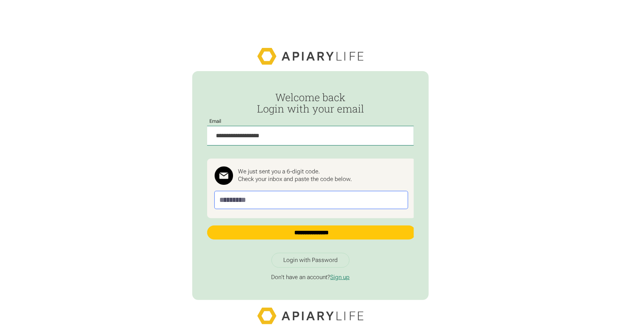 The width and height of the screenshot is (621, 327). Describe the element at coordinates (310, 103) in the screenshot. I see `h2: Welcome back Login with your email` at that location.